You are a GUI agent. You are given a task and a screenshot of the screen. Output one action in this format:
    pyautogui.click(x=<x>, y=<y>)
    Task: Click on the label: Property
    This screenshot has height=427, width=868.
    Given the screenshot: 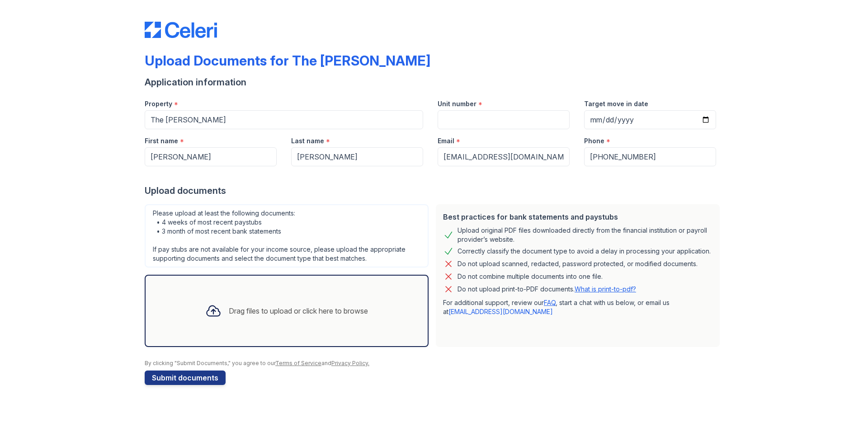 What is the action you would take?
    pyautogui.click(x=158, y=104)
    